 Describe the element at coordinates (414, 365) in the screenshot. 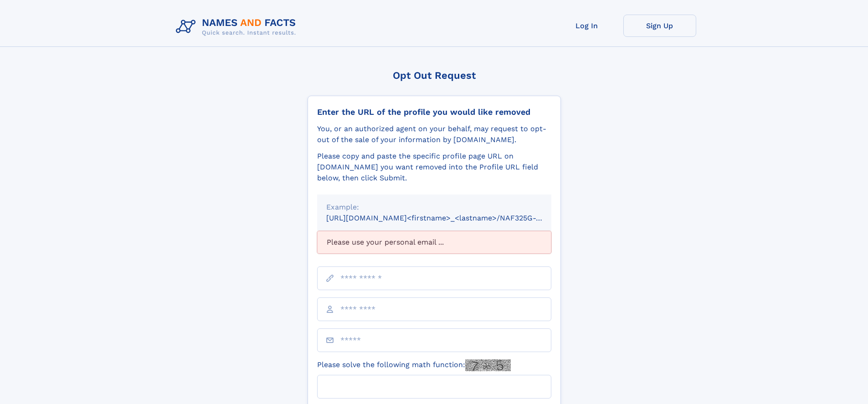

I see `label: Please solve the following math function:` at that location.